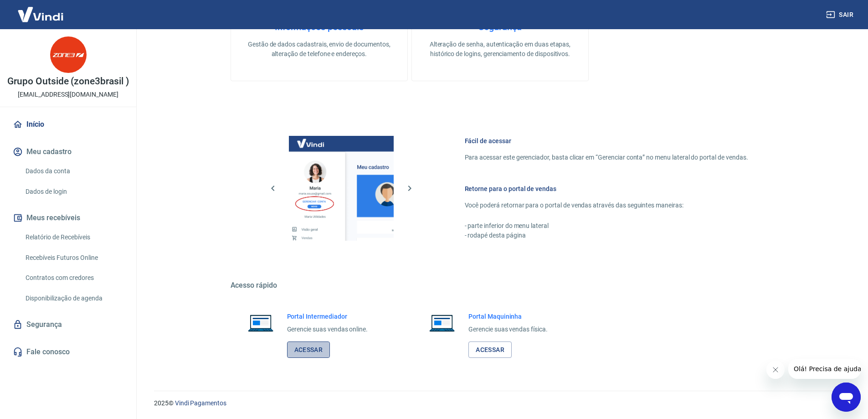 Image resolution: width=868 pixels, height=419 pixels. What do you see at coordinates (342, 189) in the screenshot?
I see `img: Imagem da dashboard mostrando o botão de gerenciar conta na sidebar no lado esquerdo` at bounding box center [342, 189].